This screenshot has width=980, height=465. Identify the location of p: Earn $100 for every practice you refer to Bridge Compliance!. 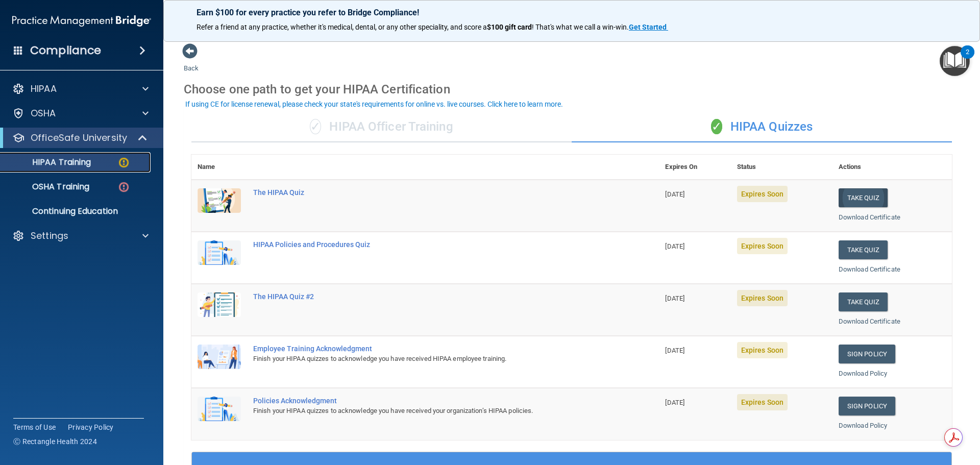
(571, 12).